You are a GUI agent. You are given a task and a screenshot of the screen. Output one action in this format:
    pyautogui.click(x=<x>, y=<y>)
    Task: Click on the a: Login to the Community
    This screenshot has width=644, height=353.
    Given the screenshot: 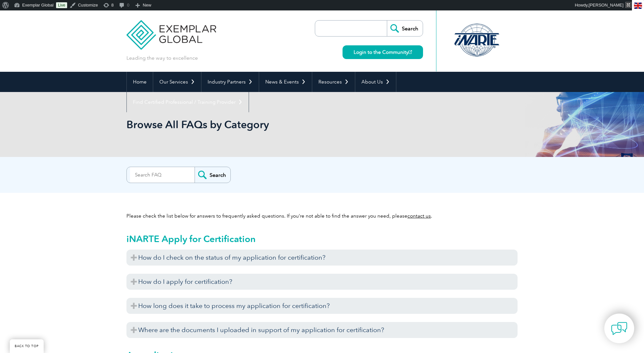 What is the action you would take?
    pyautogui.click(x=382, y=52)
    